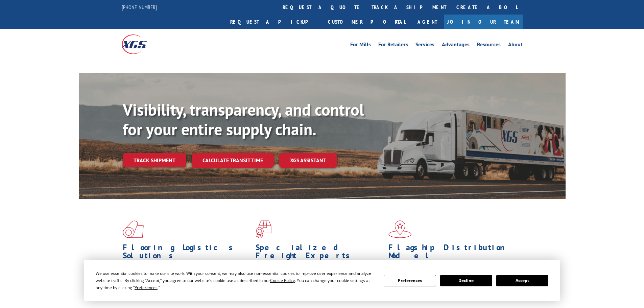  I want to click on span: Preferences, so click(146, 288).